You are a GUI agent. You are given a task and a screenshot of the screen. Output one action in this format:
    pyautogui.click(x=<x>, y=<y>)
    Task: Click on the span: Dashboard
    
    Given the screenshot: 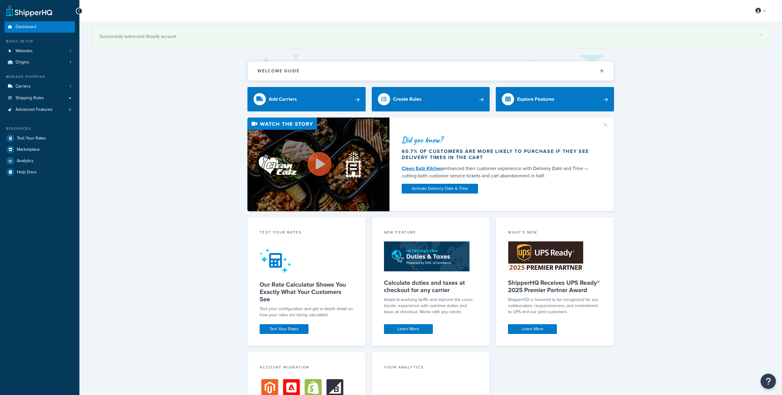 What is the action you would take?
    pyautogui.click(x=26, y=27)
    